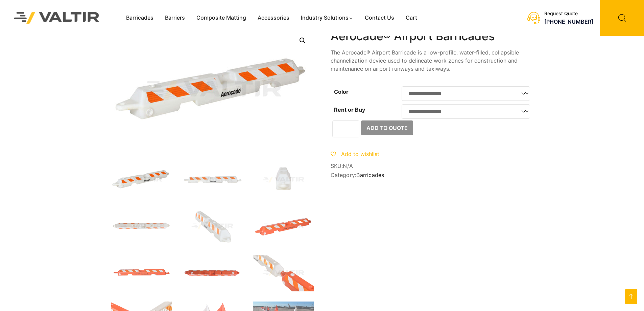 The width and height of the screenshot is (644, 311). What do you see at coordinates (355, 154) in the screenshot?
I see `a: Add to wishlist` at bounding box center [355, 154].